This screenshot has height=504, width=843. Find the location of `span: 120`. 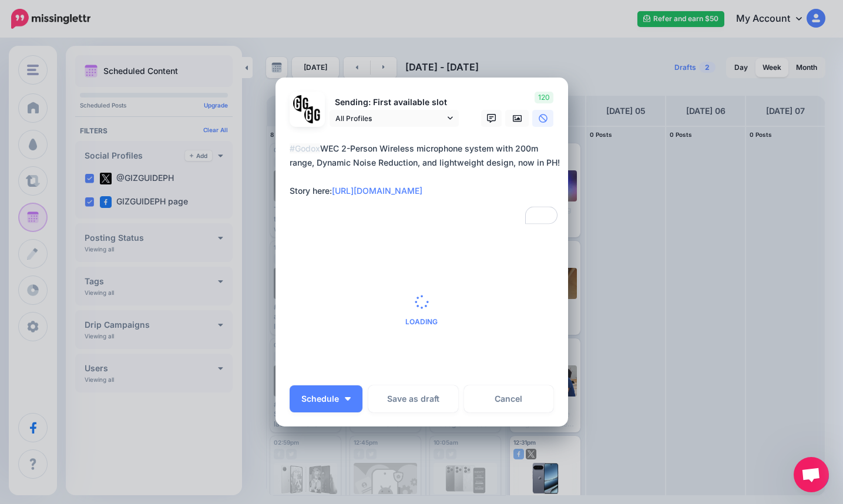

span: 120 is located at coordinates (544, 97).